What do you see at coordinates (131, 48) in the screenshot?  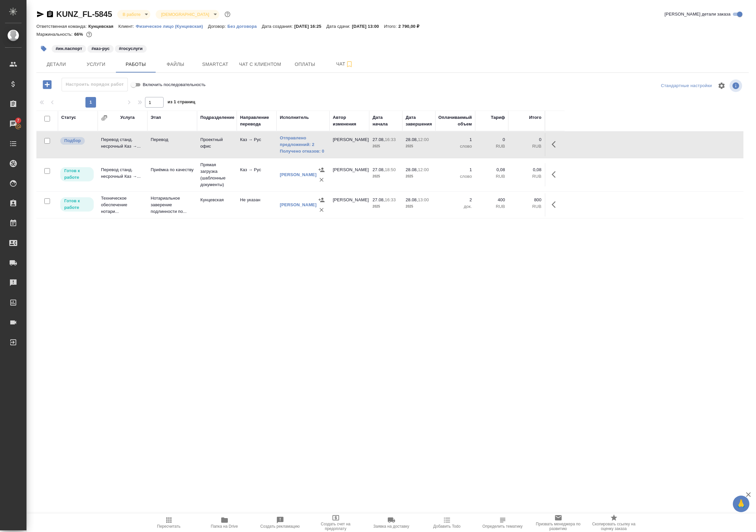 I see `p: #госуслуги` at bounding box center [131, 48].